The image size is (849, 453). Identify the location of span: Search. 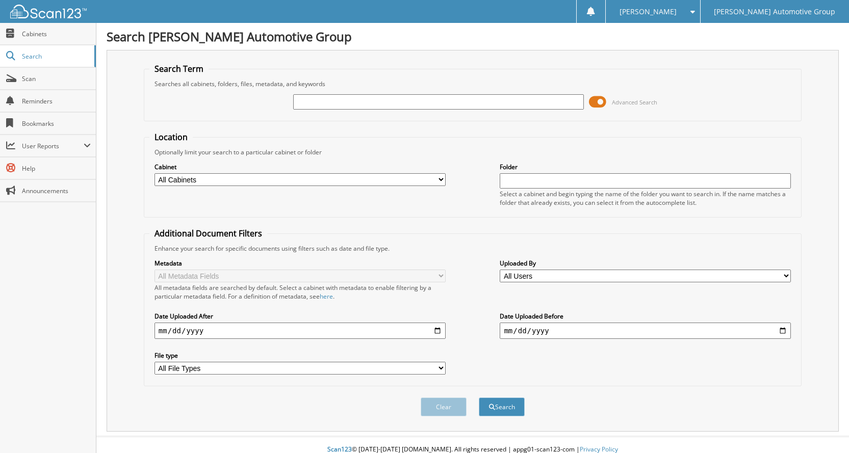
(56, 56).